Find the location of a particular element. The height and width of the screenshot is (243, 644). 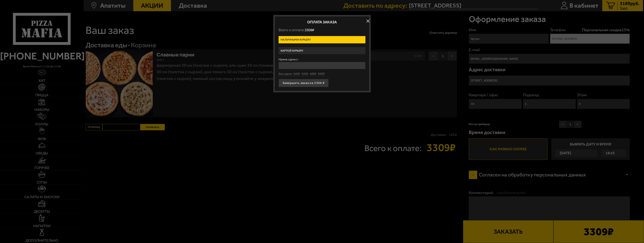

span: 3309 ₽ is located at coordinates (310, 30).